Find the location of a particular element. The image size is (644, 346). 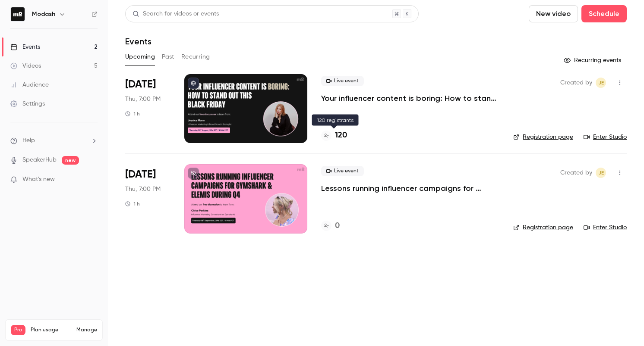

div: Sep 18 Thu, 7:00 PM (Europe/London) is located at coordinates (148, 199).